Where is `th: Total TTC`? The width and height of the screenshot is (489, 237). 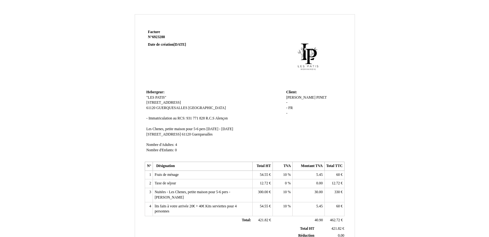
th: Total TTC is located at coordinates (334, 166).